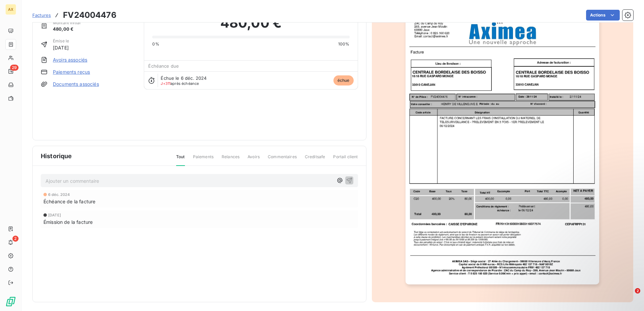 The width and height of the screenshot is (644, 311). Describe the element at coordinates (253, 160) in the screenshot. I see `span: Avoirs` at that location.